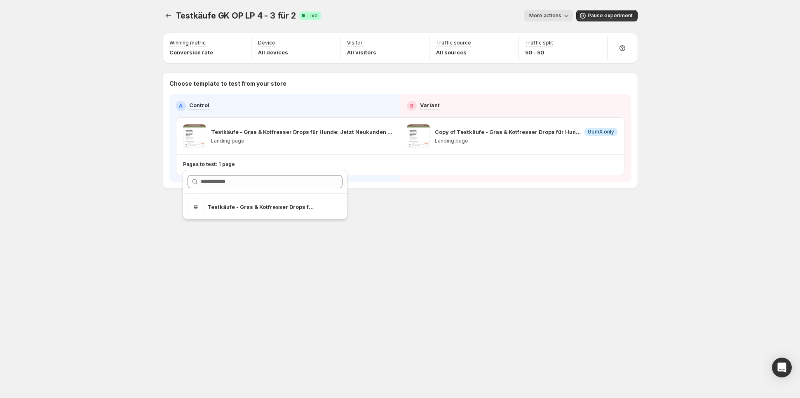 The height and width of the screenshot is (398, 800). I want to click on p: Traffic split, so click(539, 43).